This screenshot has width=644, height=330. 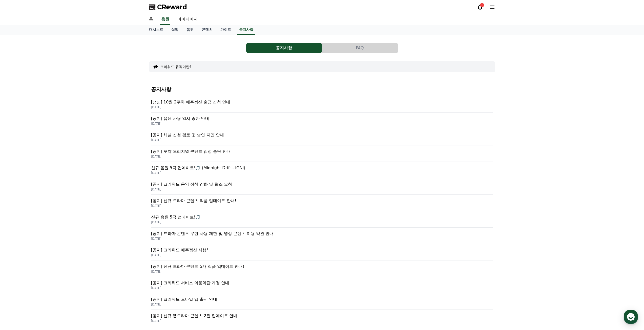 I want to click on p: 신규 음원 5곡 업데이트!🎵, so click(x=322, y=217).